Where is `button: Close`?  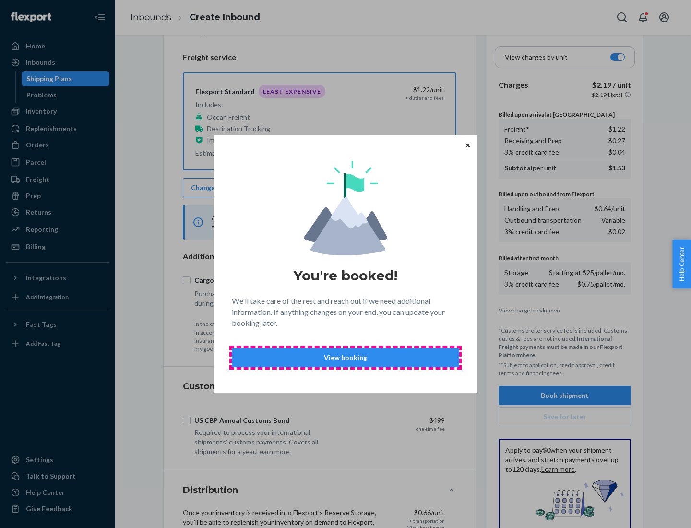
button: Close is located at coordinates (468, 145).